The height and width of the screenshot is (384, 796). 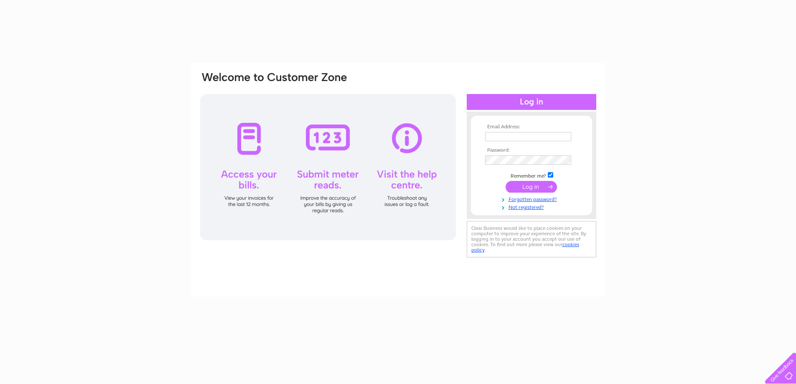 I want to click on a: Forgotten password?, so click(x=532, y=198).